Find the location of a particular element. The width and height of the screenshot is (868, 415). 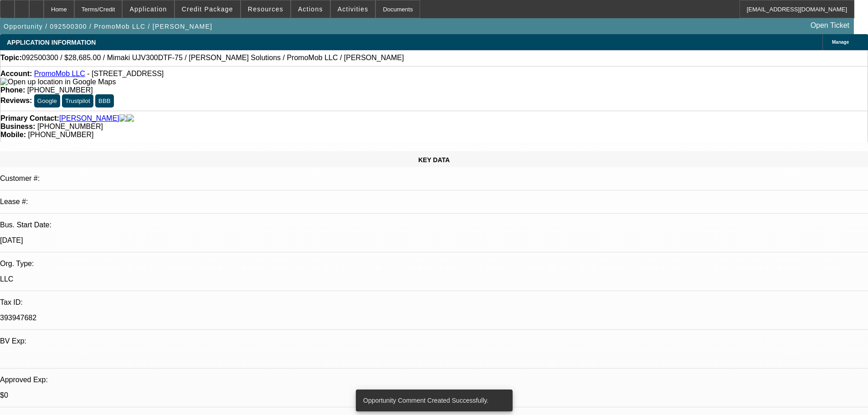

button: Credit Package is located at coordinates (207, 9).